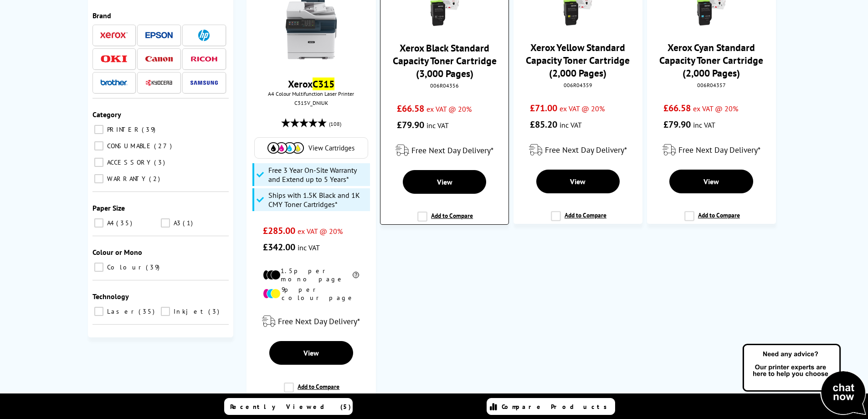  Describe the element at coordinates (444, 61) in the screenshot. I see `a: Xerox Black Standard Capacity Toner Cartridge (3,000 Pages)` at that location.